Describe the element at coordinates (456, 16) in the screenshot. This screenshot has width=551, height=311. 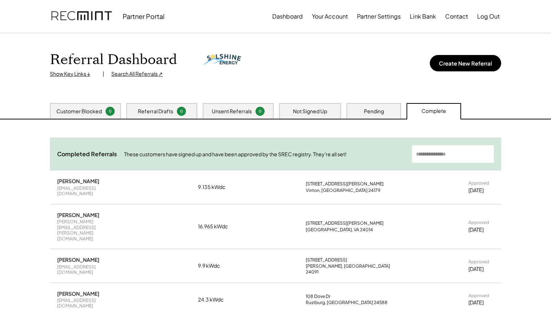
I see `button: Contact` at that location.